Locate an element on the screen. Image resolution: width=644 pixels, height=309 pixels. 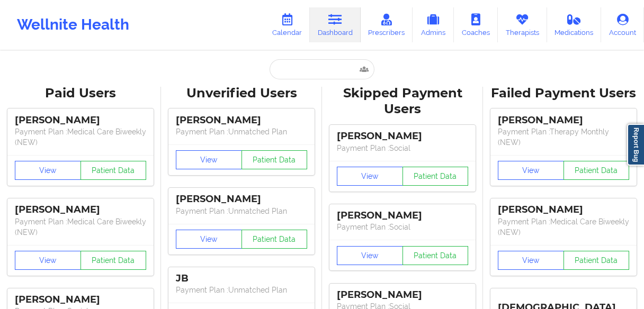
a: Calendar is located at coordinates (287, 25).